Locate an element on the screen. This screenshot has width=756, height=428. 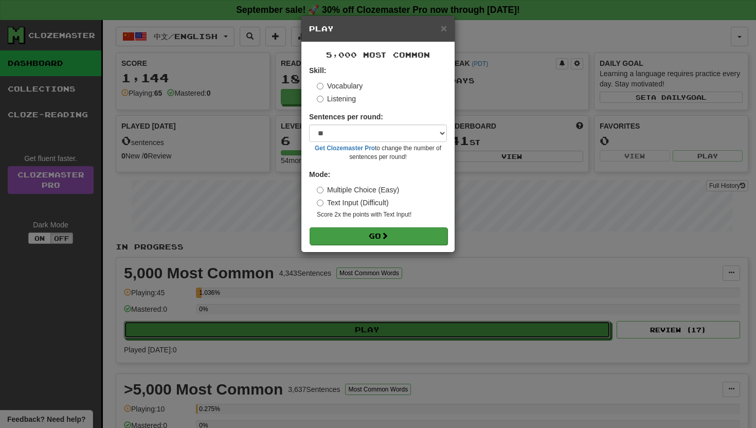
strong: Skill: is located at coordinates (317, 70).